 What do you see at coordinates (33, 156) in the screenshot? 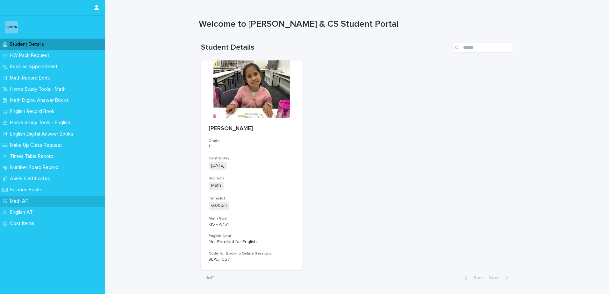
I see `p: Times Table Record` at bounding box center [33, 156].